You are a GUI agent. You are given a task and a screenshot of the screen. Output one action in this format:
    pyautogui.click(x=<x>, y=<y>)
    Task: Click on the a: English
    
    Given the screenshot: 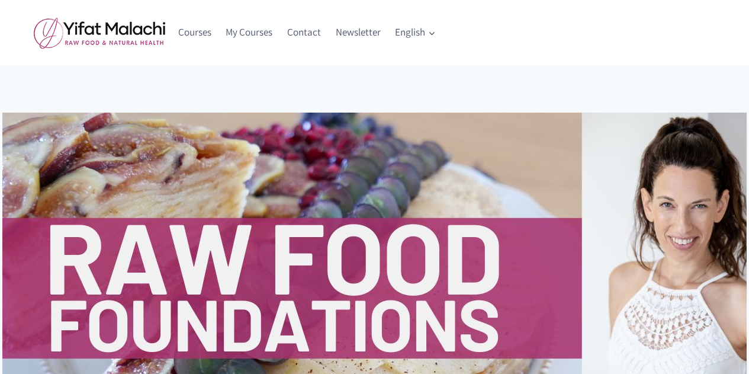 What is the action you would take?
    pyautogui.click(x=415, y=33)
    